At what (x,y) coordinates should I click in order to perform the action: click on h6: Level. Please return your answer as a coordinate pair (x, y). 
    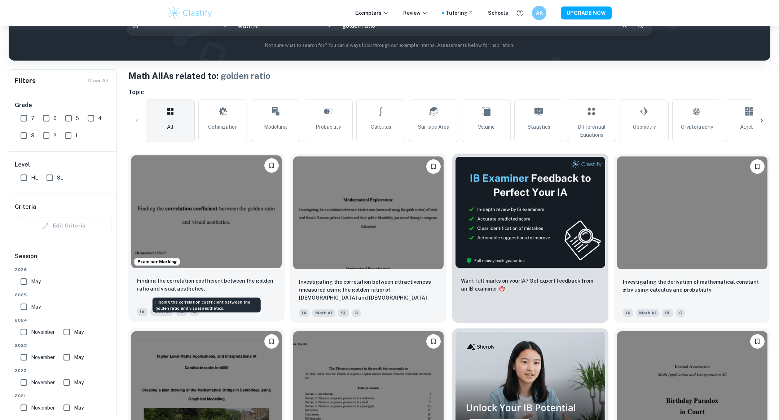
    Looking at the image, I should click on (63, 165).